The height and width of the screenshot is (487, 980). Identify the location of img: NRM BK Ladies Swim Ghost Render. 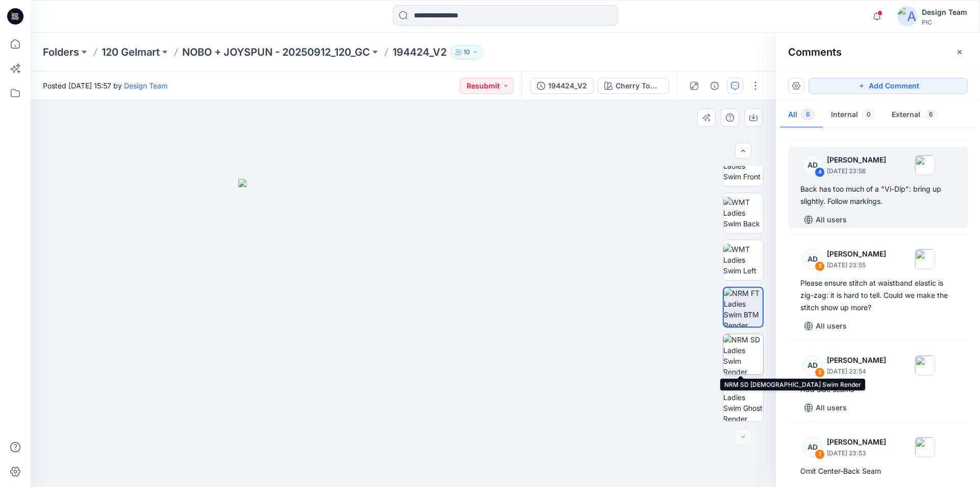
(743, 400).